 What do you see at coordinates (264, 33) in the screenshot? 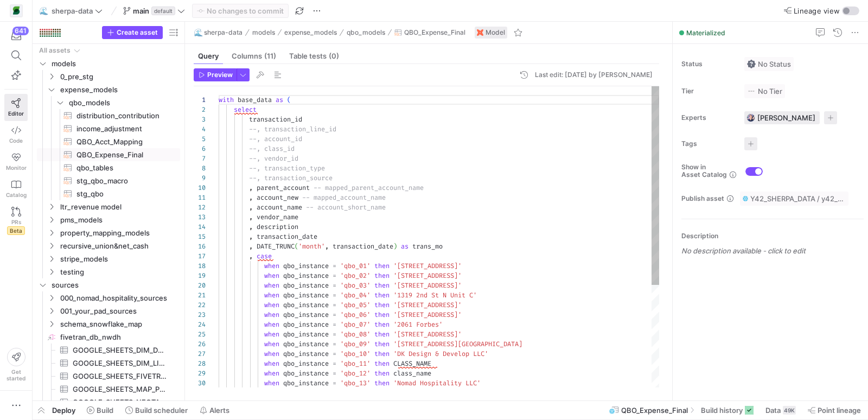
I see `button: models` at bounding box center [264, 33].